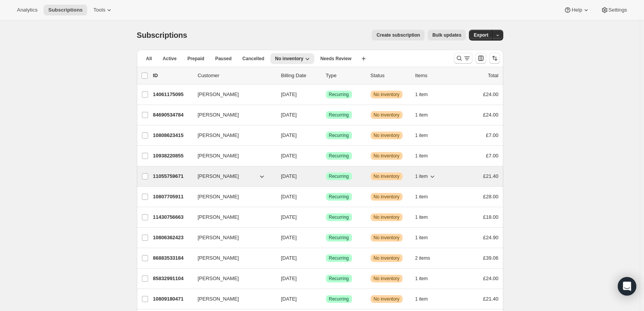 Image resolution: width=644 pixels, height=311 pixels. What do you see at coordinates (254, 58) in the screenshot?
I see `span: Cancelled` at bounding box center [254, 58].